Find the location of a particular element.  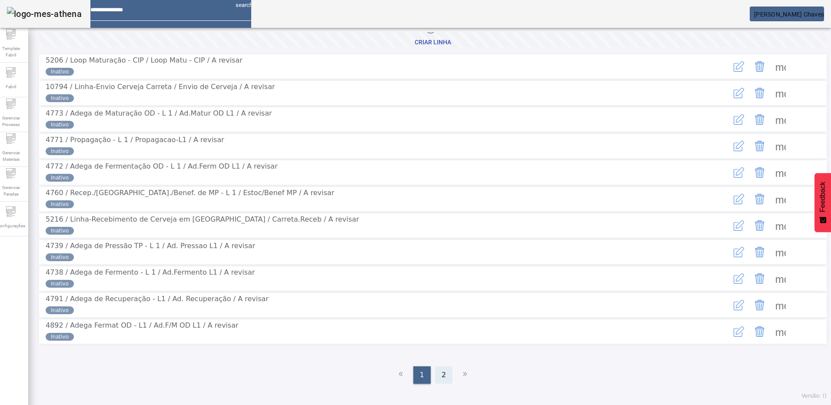

span: Versão: () is located at coordinates (814, 396).